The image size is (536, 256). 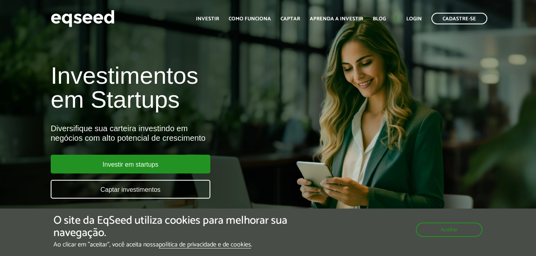 What do you see at coordinates (207, 19) in the screenshot?
I see `a: Investir` at bounding box center [207, 19].